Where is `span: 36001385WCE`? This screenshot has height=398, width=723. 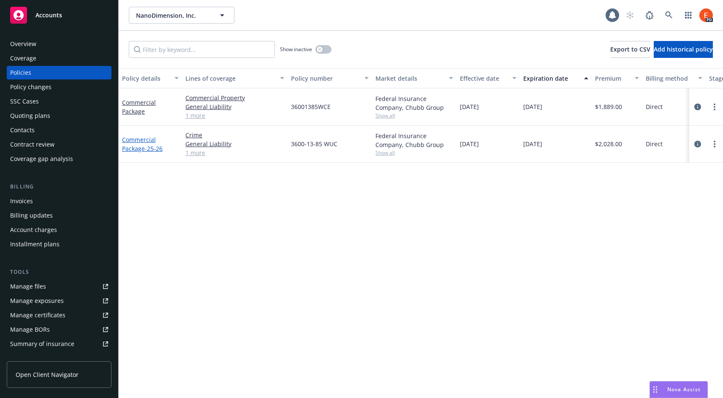 span: 36001385WCE is located at coordinates (311, 106).